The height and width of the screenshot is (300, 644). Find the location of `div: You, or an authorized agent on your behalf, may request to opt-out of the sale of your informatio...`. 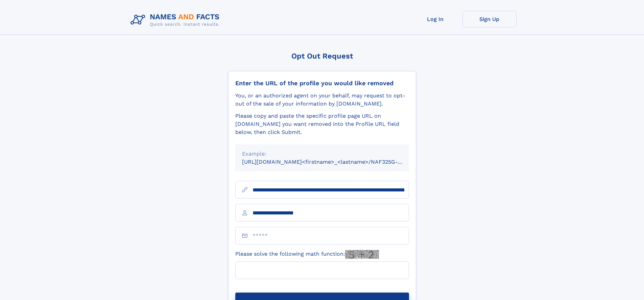

div: You, or an authorized agent on your behalf, may request to opt-out of the sale of your informatio... is located at coordinates (322, 100).